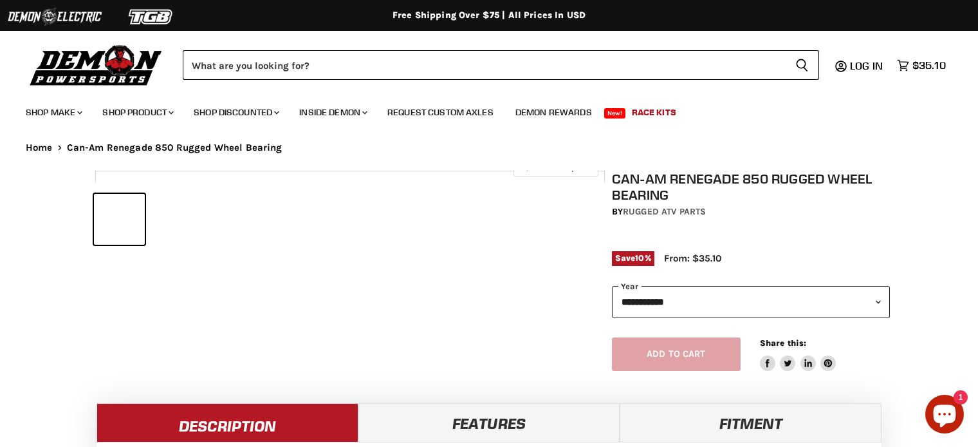 This screenshot has width=978, height=447. I want to click on span: Click to expand, so click(556, 167).